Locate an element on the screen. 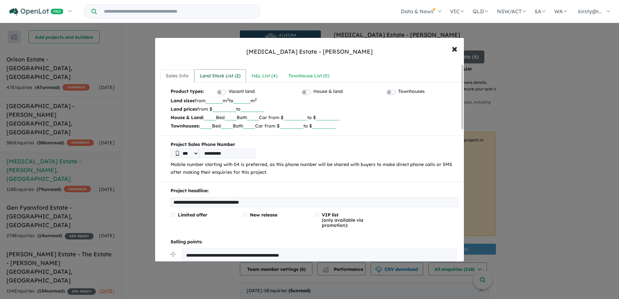 Image resolution: width=619 pixels, height=299 pixels. p: Selling points: is located at coordinates (315, 242).